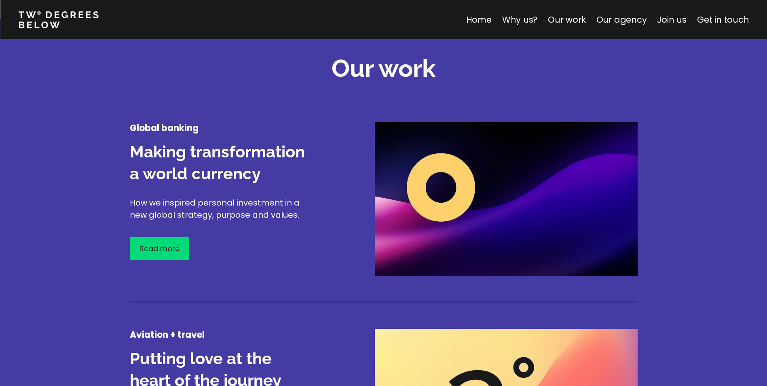 The height and width of the screenshot is (386, 767). Describe the element at coordinates (223, 128) in the screenshot. I see `h4: Global banking` at that location.